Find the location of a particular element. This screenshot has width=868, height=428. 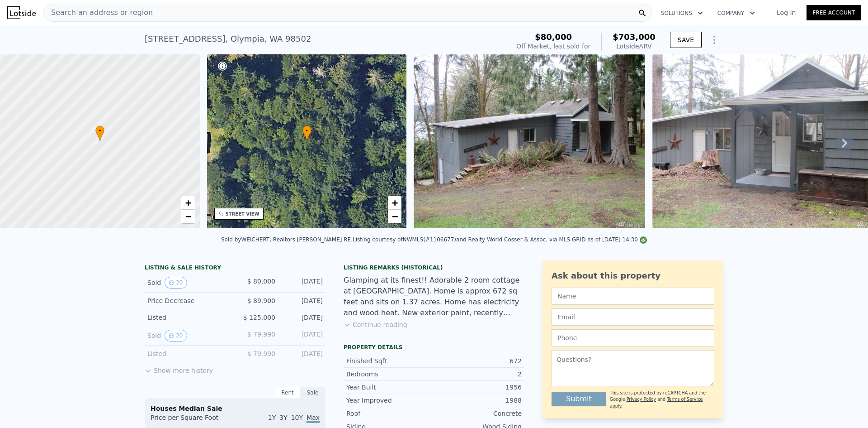

button: SAVE is located at coordinates (686, 40).